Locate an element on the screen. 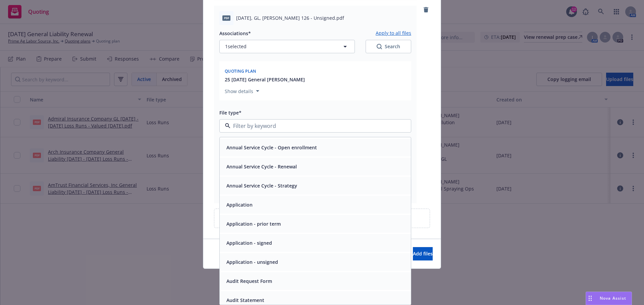  span: Application - unsigned is located at coordinates (252, 262).